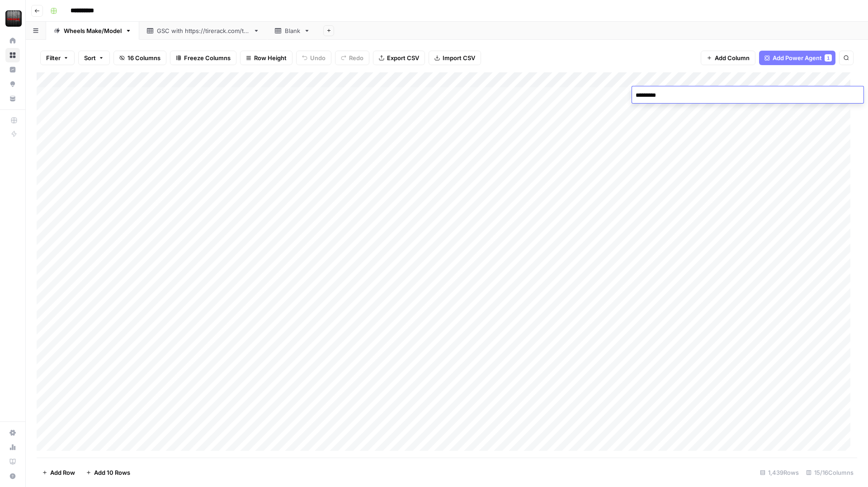 The height and width of the screenshot is (487, 868). Describe the element at coordinates (140, 58) in the screenshot. I see `button: 16 Columns` at that location.